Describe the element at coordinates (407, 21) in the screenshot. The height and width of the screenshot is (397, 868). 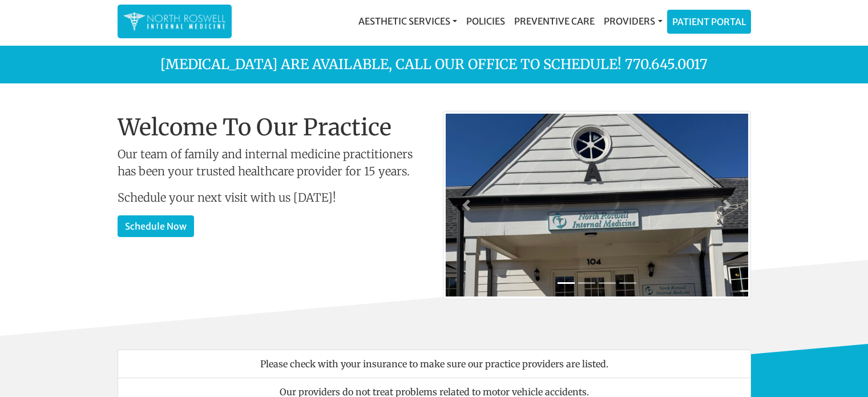
I see `a: Aesthetic Services` at that location.